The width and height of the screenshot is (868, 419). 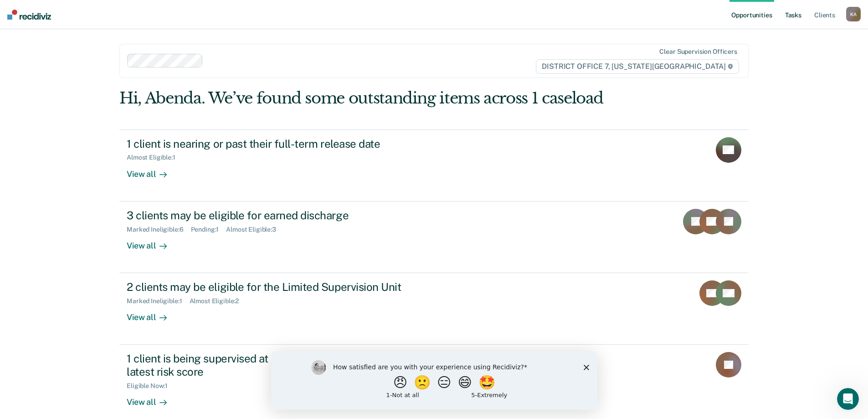 I want to click on div: Almost Eligible : 1, so click(x=154, y=157).